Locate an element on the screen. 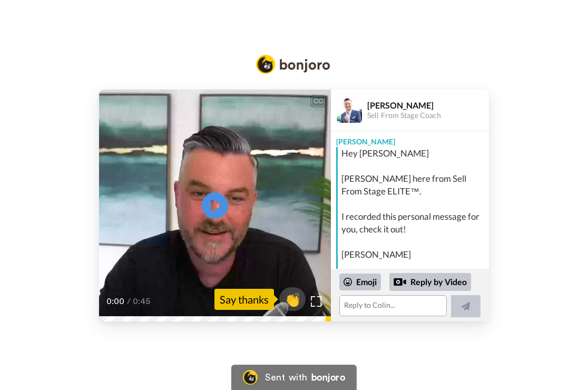 The image size is (588, 390). span: 0:00 is located at coordinates (115, 301).